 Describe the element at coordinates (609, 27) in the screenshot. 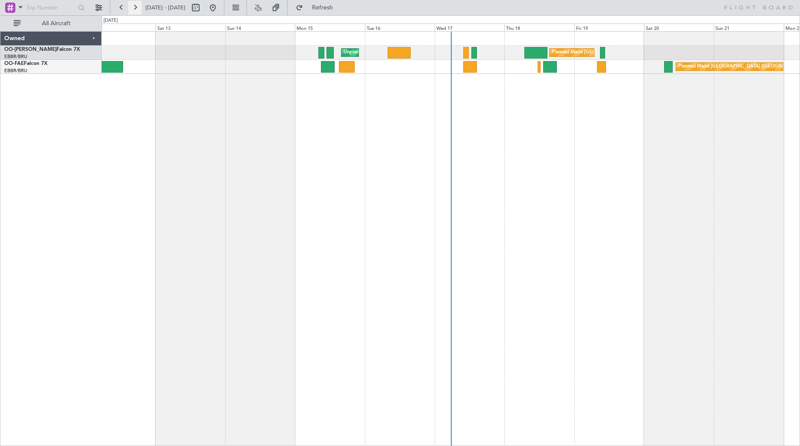

I see `div: Fri 19` at that location.